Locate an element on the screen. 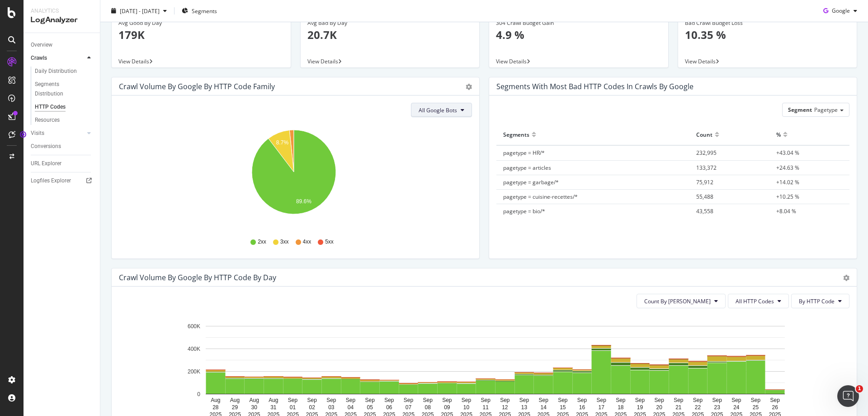 Image resolution: width=868 pixels, height=416 pixels. text: 89.6% is located at coordinates (304, 202).